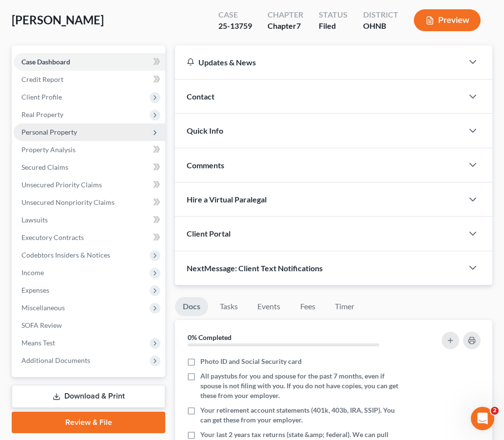 The width and height of the screenshot is (504, 440). Describe the element at coordinates (89, 150) in the screenshot. I see `a: Property Analysis` at that location.